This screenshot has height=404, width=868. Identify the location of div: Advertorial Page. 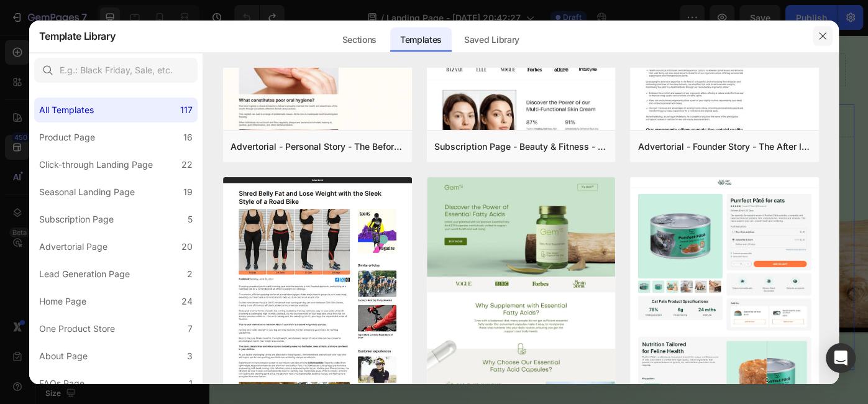
(73, 246).